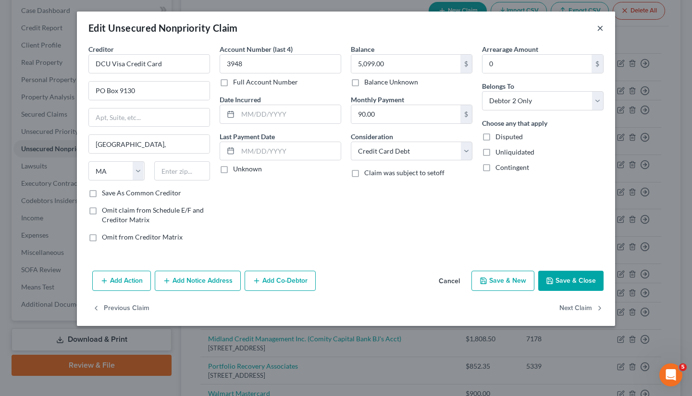 Image resolution: width=692 pixels, height=396 pixels. What do you see at coordinates (682, 367) in the screenshot?
I see `span: 5` at bounding box center [682, 367].